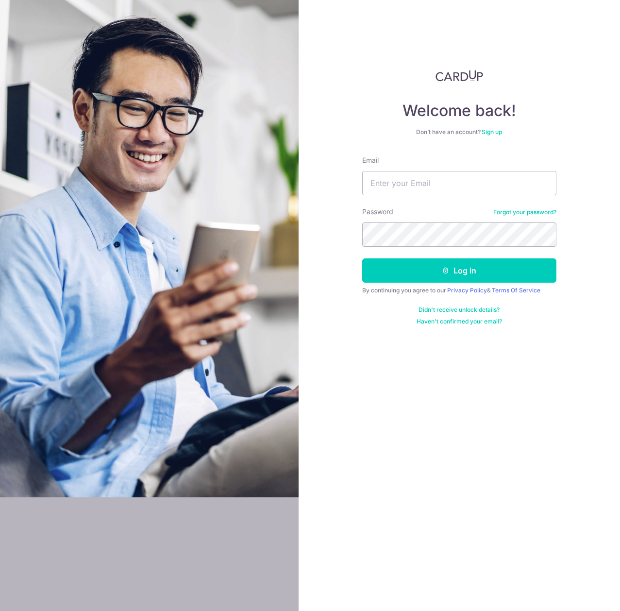 Image resolution: width=620 pixels, height=611 pixels. Describe the element at coordinates (459, 76) in the screenshot. I see `img: CardUp Logo` at that location.